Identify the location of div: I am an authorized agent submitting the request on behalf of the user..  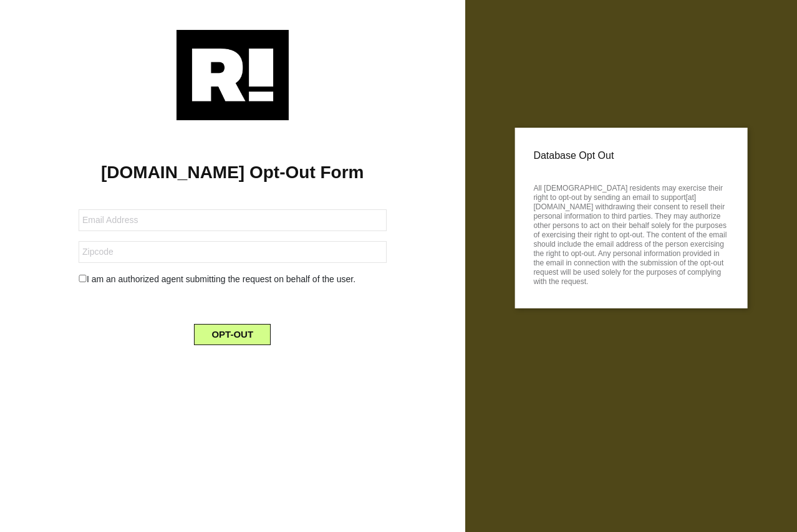
(232, 279).